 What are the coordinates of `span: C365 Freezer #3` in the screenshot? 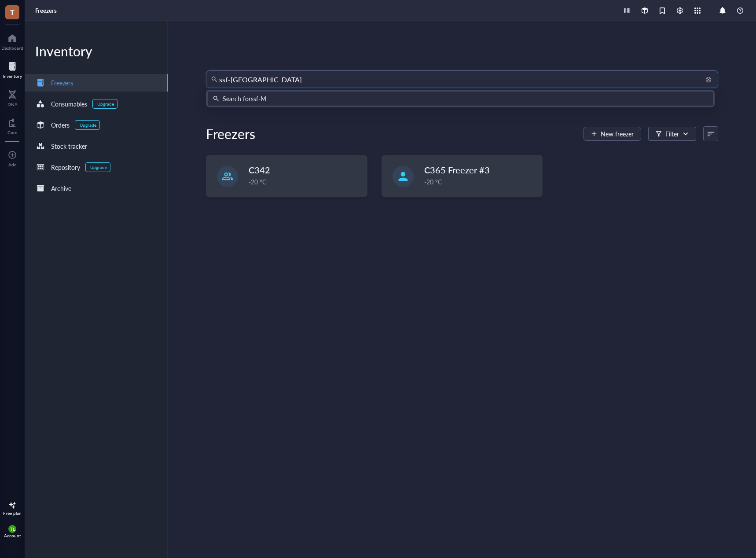 It's located at (457, 170).